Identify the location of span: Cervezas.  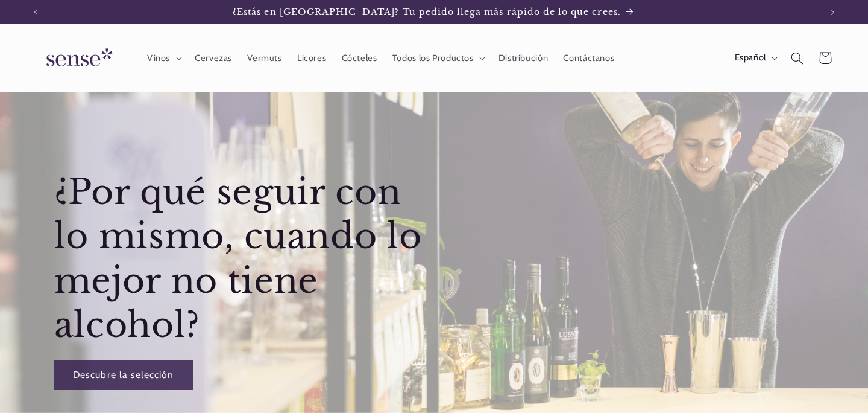
(213, 58).